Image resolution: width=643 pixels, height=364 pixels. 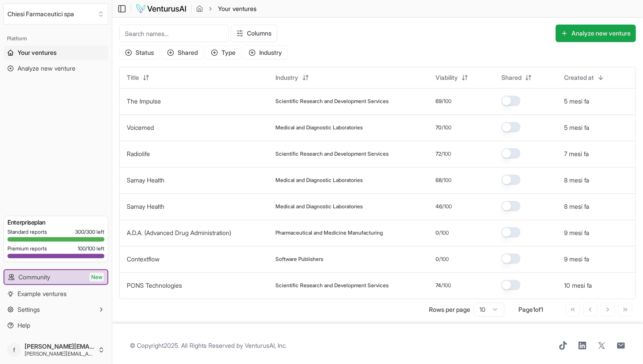 I want to click on a: VenturusAI, Inc, so click(x=265, y=345).